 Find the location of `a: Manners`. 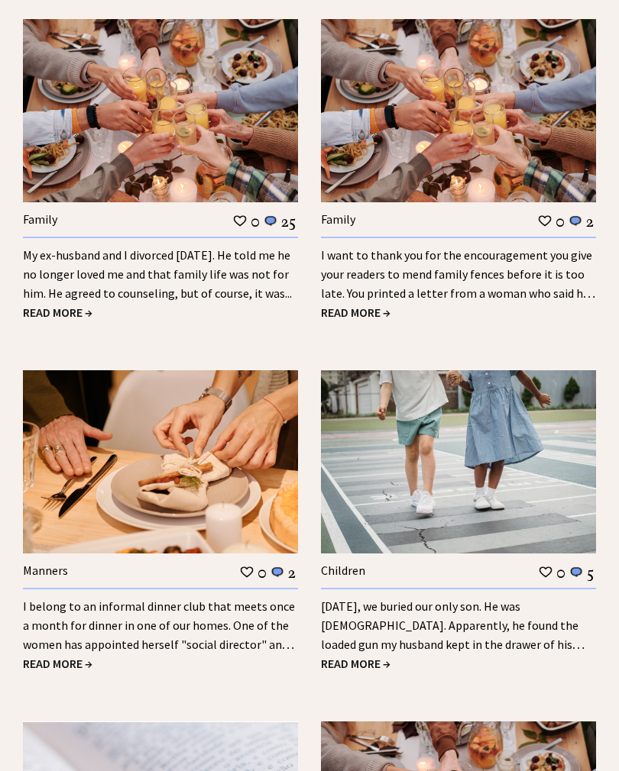

a: Manners is located at coordinates (45, 571).